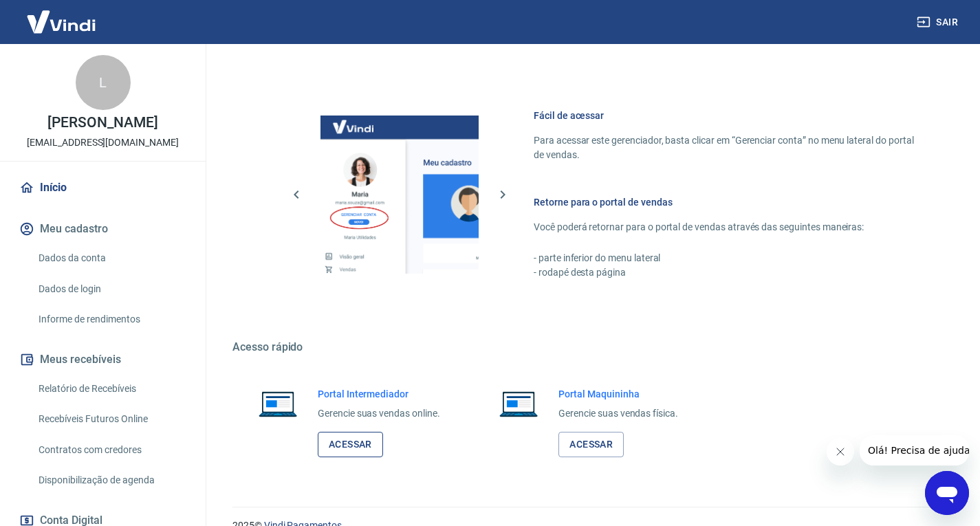  I want to click on a: Dados da conta, so click(110, 258).